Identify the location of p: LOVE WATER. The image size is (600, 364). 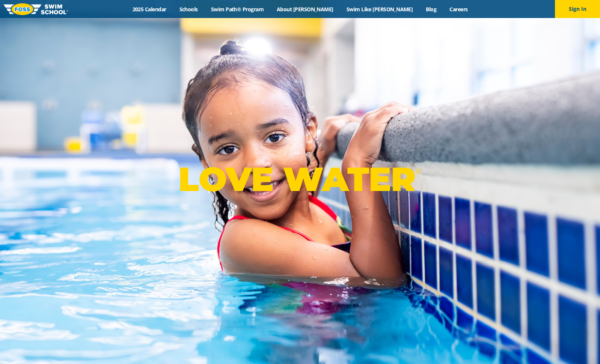
(300, 179).